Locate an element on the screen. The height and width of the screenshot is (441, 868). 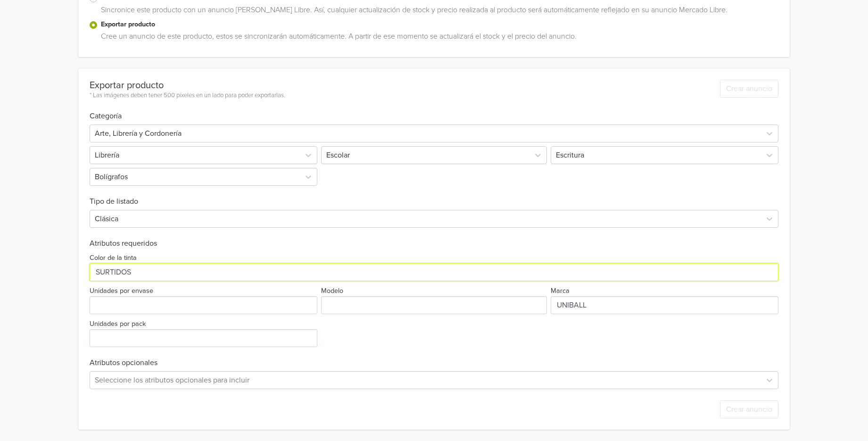
label: Unidades por envase is located at coordinates (121, 290).